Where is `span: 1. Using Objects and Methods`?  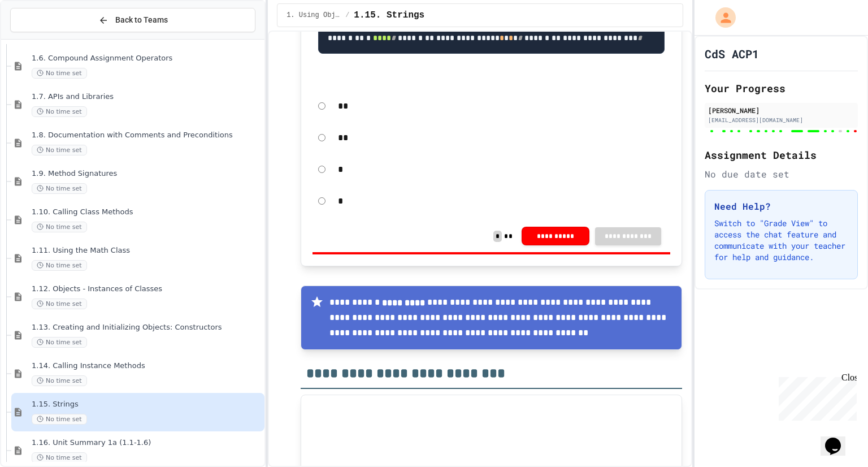 span: 1. Using Objects and Methods is located at coordinates (313, 15).